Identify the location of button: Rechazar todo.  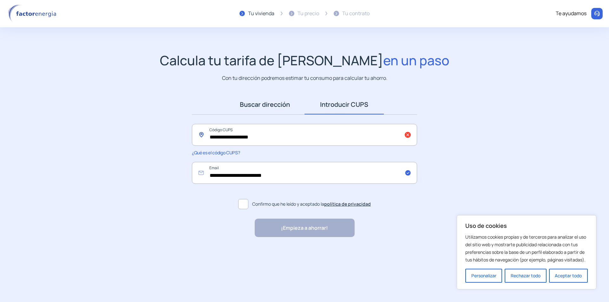
(526, 276).